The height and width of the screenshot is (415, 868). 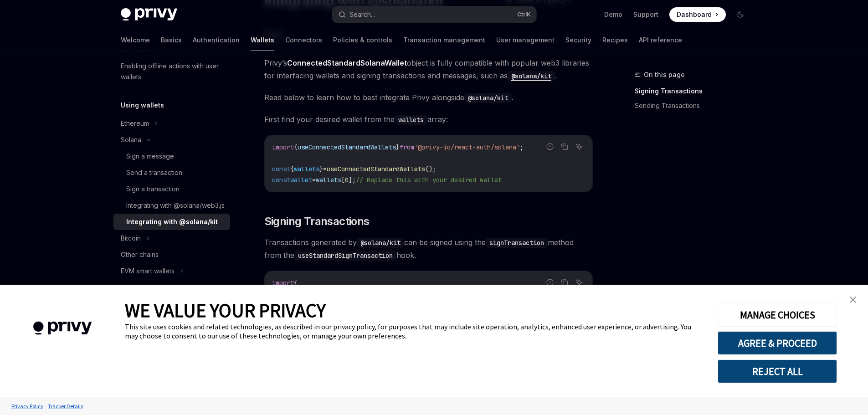 What do you see at coordinates (150, 156) in the screenshot?
I see `div: Sign a message` at bounding box center [150, 156].